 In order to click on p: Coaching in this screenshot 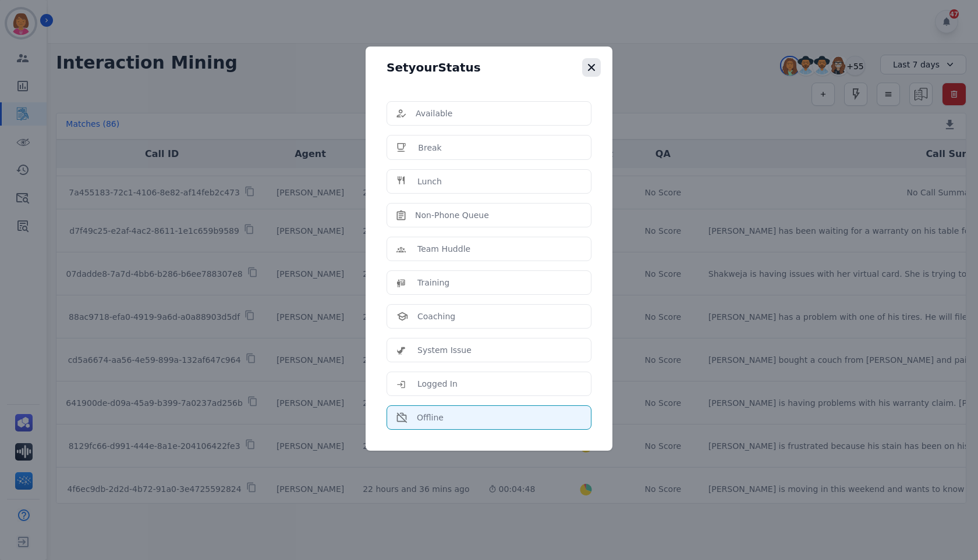, I will do `click(436, 316)`.